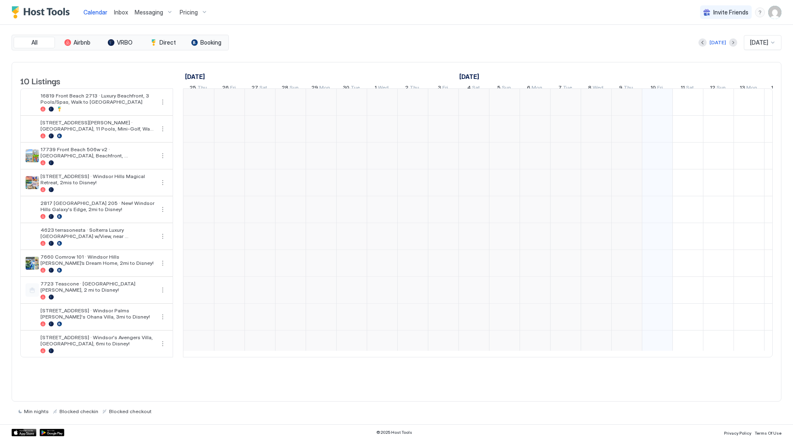 The image size is (793, 440). What do you see at coordinates (621, 88) in the screenshot?
I see `span: 9` at bounding box center [621, 88].